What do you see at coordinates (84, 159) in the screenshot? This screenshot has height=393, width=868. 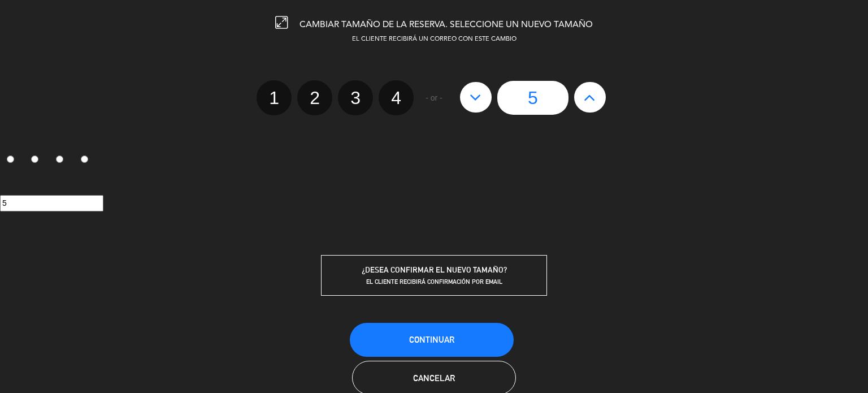 I see `input: 4` at bounding box center [84, 159].